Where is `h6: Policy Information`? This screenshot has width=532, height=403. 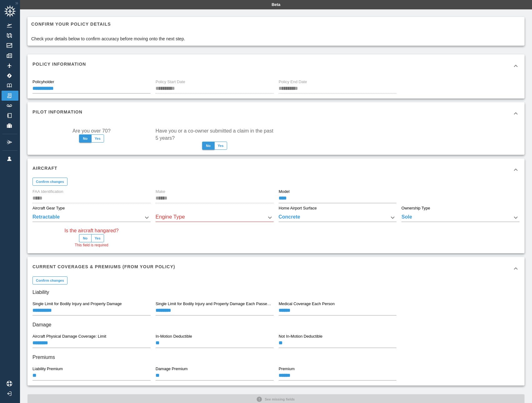
h6: Policy Information is located at coordinates (59, 64).